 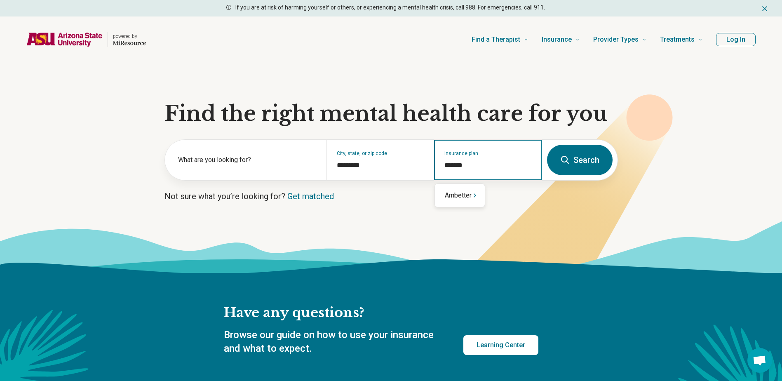 I want to click on span: Insurance, so click(x=556, y=40).